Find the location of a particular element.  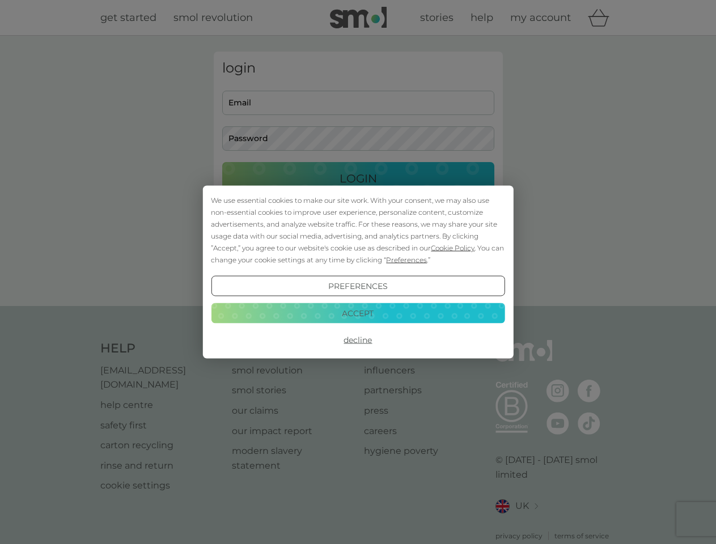

button: Preferences is located at coordinates (357, 286).